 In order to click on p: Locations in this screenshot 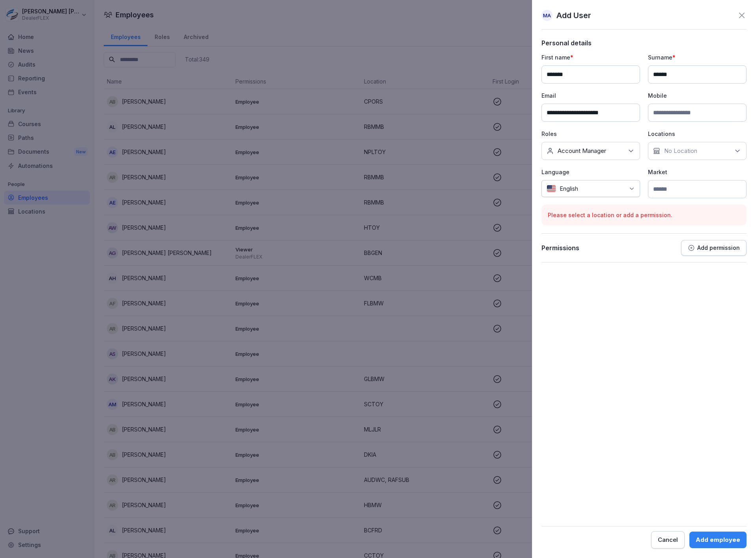, I will do `click(697, 133)`.